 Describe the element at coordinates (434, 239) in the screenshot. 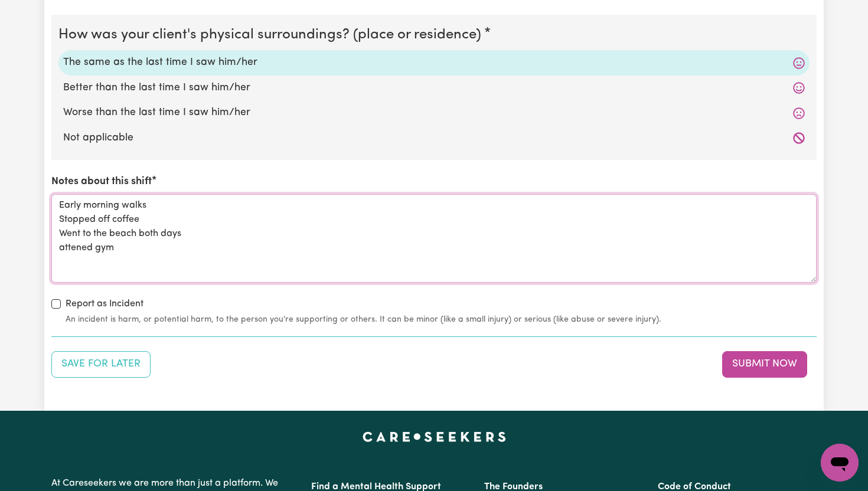

I see `textarea: Early morning walks Stopped off coffee Went to the beach both days attened gym` at that location.